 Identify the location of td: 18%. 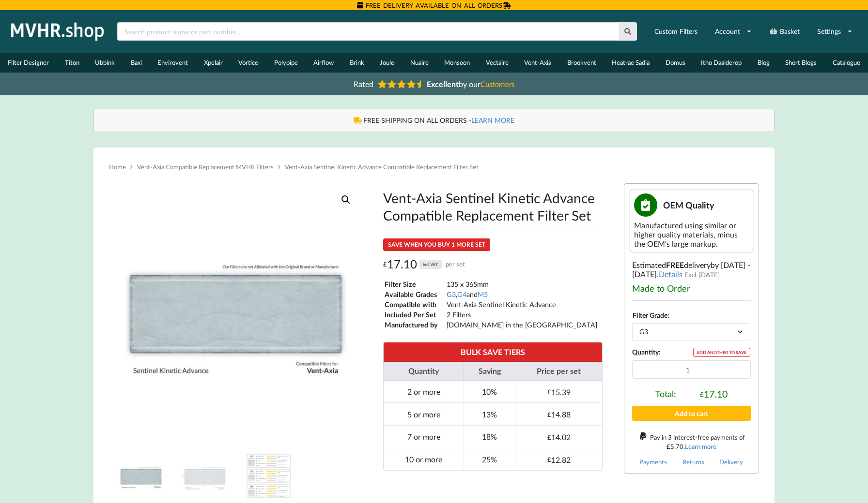
(489, 436).